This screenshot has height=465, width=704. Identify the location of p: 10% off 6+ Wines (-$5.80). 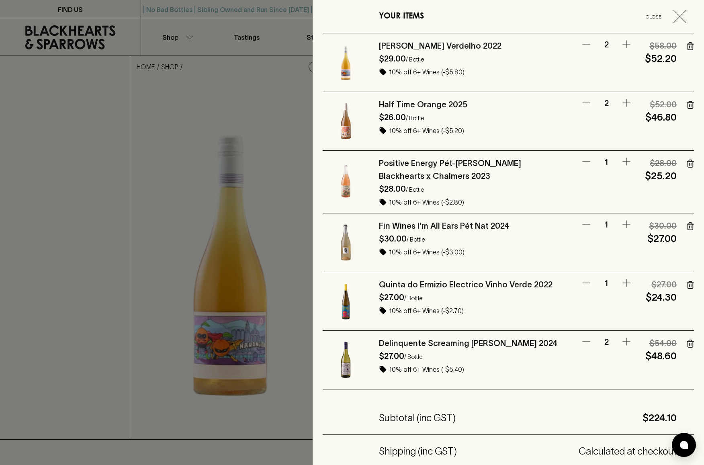
(511, 72).